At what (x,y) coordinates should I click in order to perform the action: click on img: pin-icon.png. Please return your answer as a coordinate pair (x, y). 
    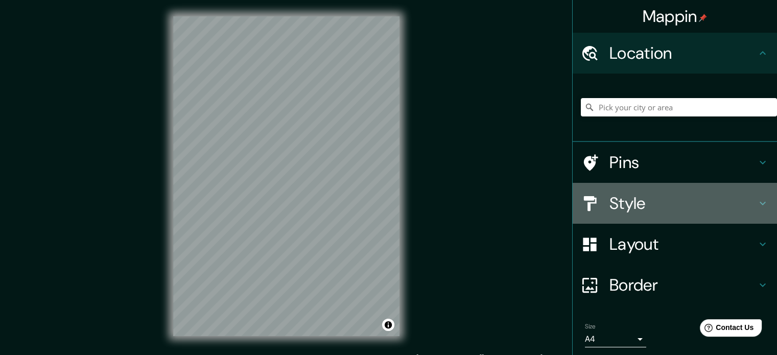
    Looking at the image, I should click on (703, 18).